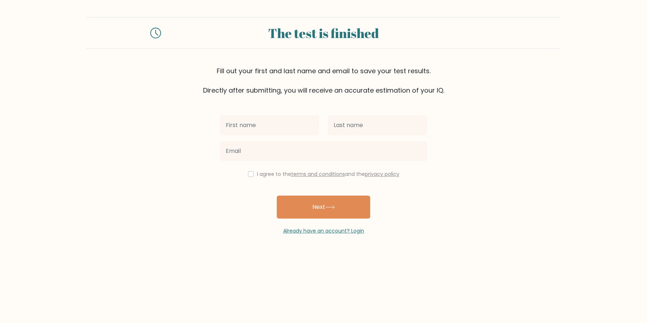 The width and height of the screenshot is (647, 323). Describe the element at coordinates (323, 33) in the screenshot. I see `div: The test is finished` at that location.